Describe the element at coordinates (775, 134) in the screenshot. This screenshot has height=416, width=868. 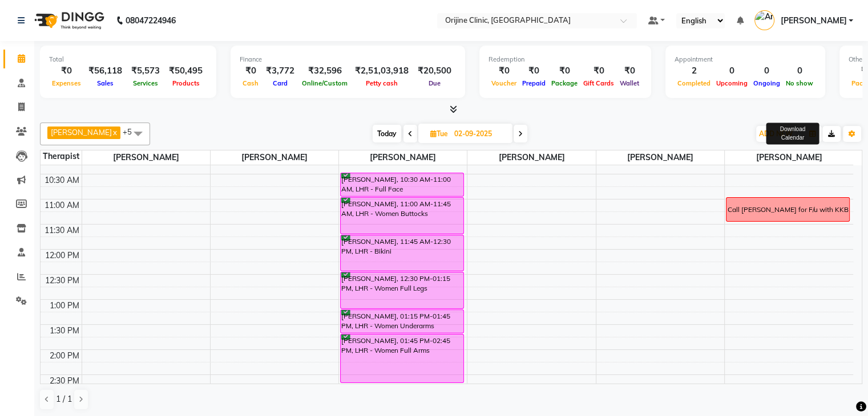
I see `span: ADD NEW` at that location.